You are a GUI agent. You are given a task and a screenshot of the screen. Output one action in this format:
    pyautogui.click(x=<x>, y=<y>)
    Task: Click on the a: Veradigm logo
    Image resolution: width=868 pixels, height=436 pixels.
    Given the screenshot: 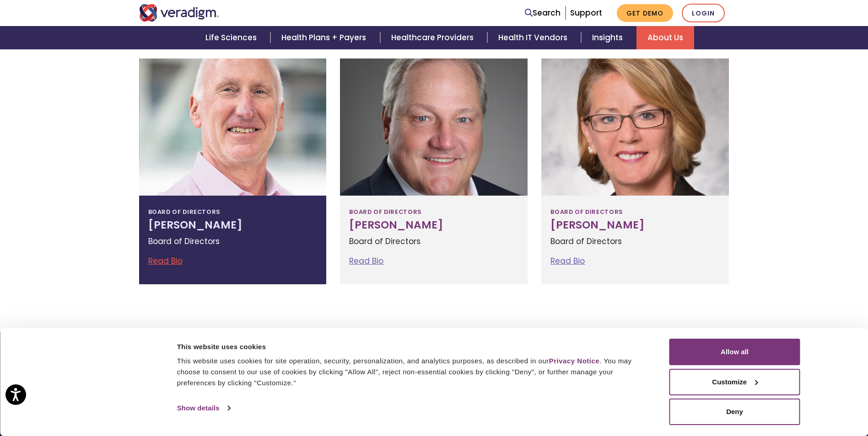 What is the action you would take?
    pyautogui.click(x=179, y=13)
    